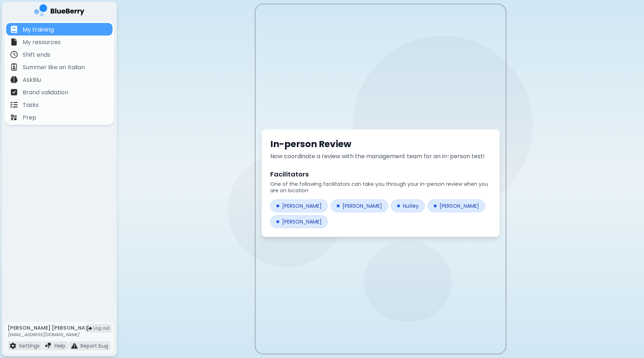  What do you see at coordinates (380, 144) in the screenshot?
I see `h1: In-person Review` at bounding box center [380, 144].